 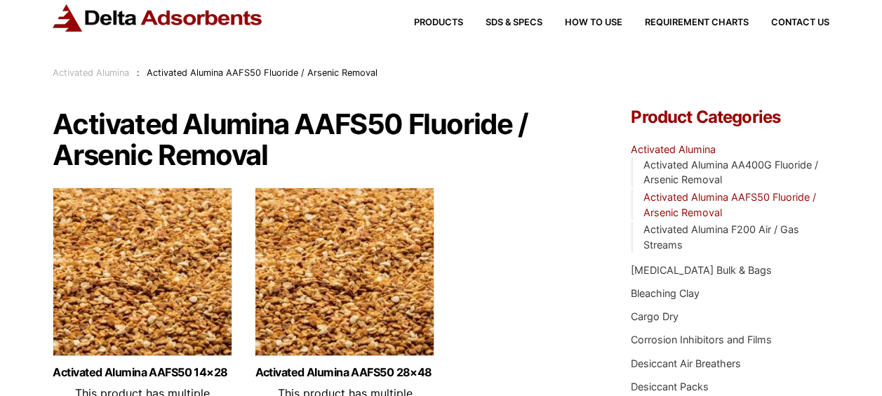 What do you see at coordinates (685, 22) in the screenshot?
I see `a: Requirement Charts` at bounding box center [685, 22].